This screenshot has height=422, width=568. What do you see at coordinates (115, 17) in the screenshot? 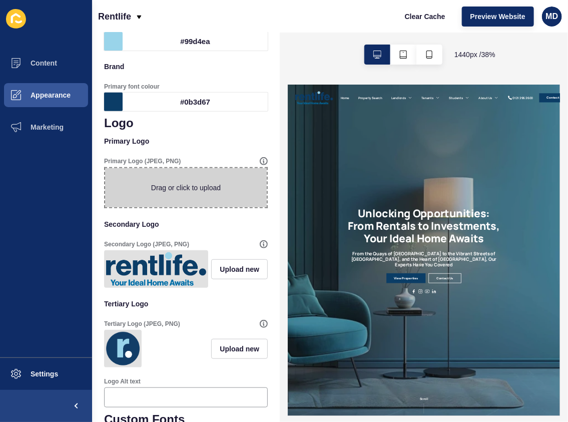
I see `p: Rentlife` at bounding box center [115, 17].